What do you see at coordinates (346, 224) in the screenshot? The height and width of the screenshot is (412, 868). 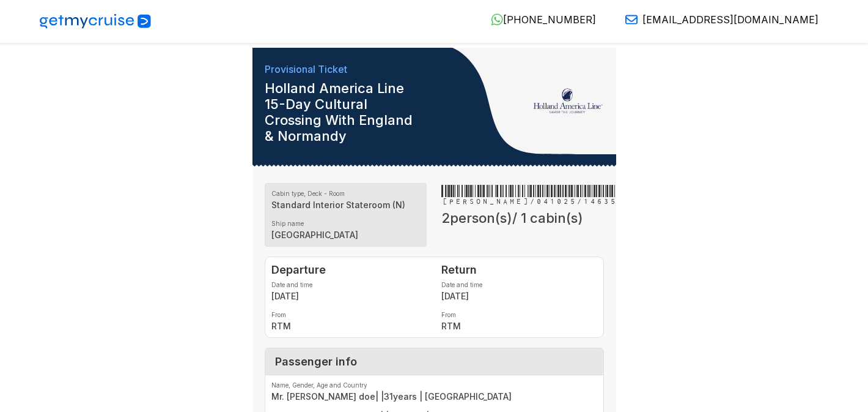 I see `label: Ship name` at bounding box center [346, 224].